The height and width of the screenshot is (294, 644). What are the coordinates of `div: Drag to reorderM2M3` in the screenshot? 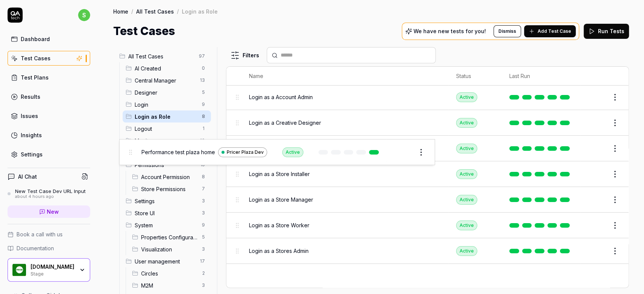 It's located at (170, 286).